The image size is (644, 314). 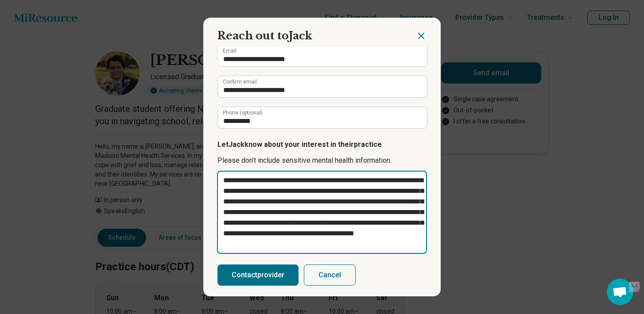 What do you see at coordinates (322, 145) in the screenshot?
I see `p: Let Jack know about your interest in their practice` at bounding box center [322, 145].